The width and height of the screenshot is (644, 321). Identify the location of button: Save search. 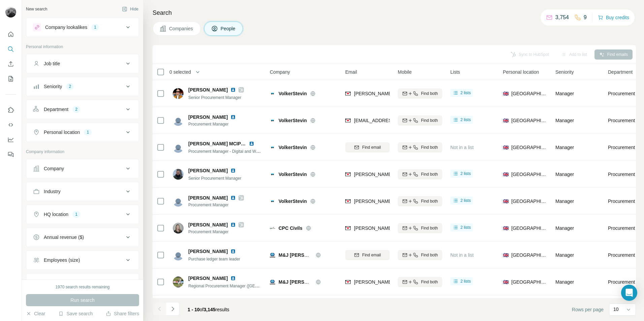
(76, 314).